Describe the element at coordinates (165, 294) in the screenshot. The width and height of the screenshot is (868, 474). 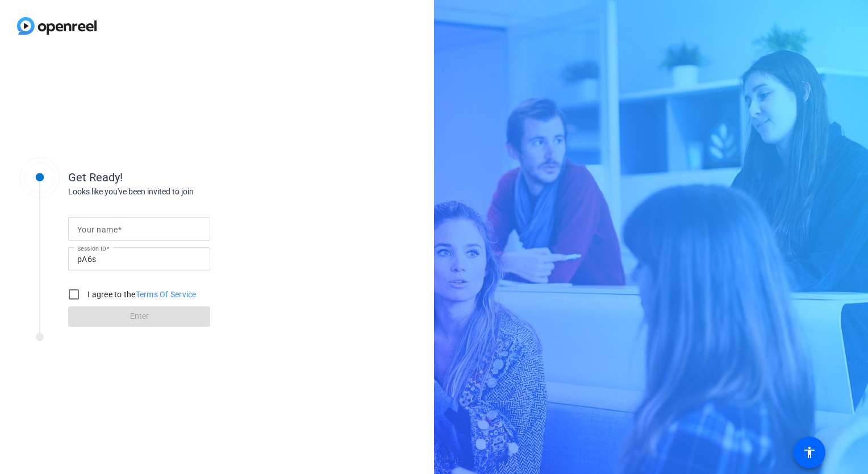
I see `a: Terms Of Service` at that location.